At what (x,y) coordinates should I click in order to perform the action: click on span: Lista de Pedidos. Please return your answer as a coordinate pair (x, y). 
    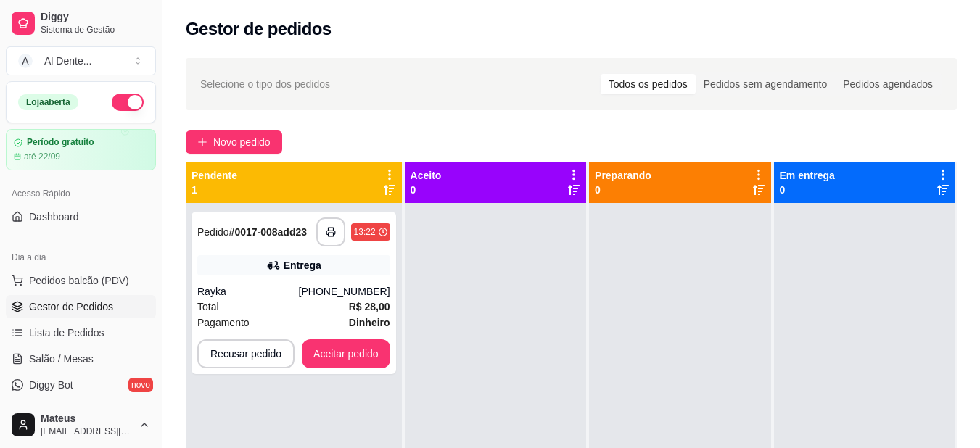
    Looking at the image, I should click on (67, 333).